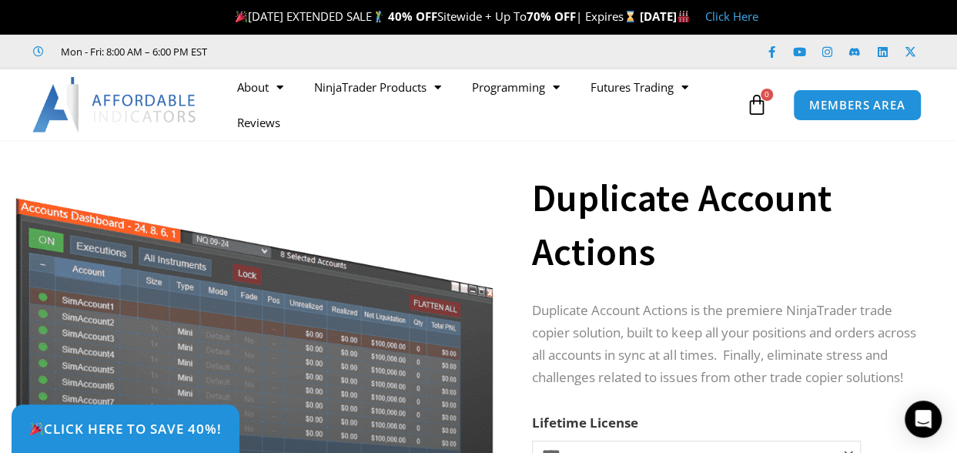 The height and width of the screenshot is (453, 957). I want to click on a: Click Here, so click(731, 16).